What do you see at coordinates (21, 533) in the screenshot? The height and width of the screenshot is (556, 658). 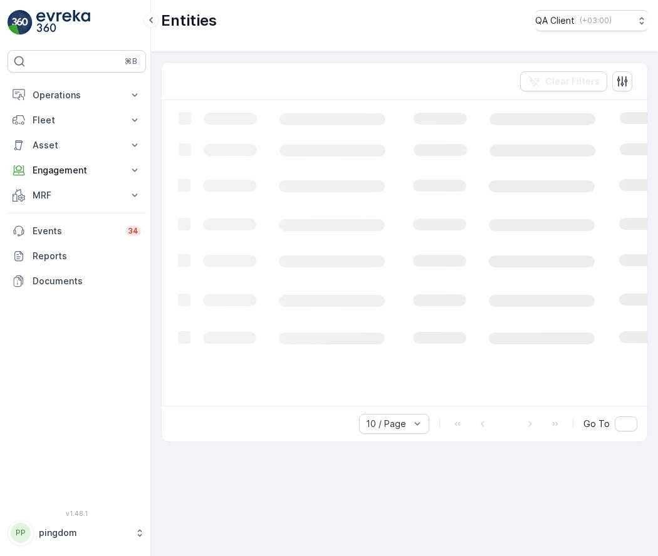 I see `div: PP` at bounding box center [21, 533].